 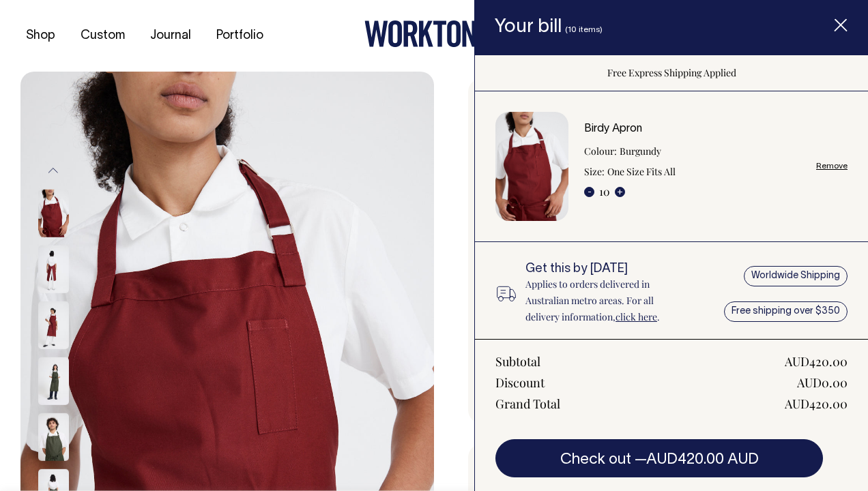 What do you see at coordinates (832, 166) in the screenshot?
I see `a: Remove` at bounding box center [832, 166].